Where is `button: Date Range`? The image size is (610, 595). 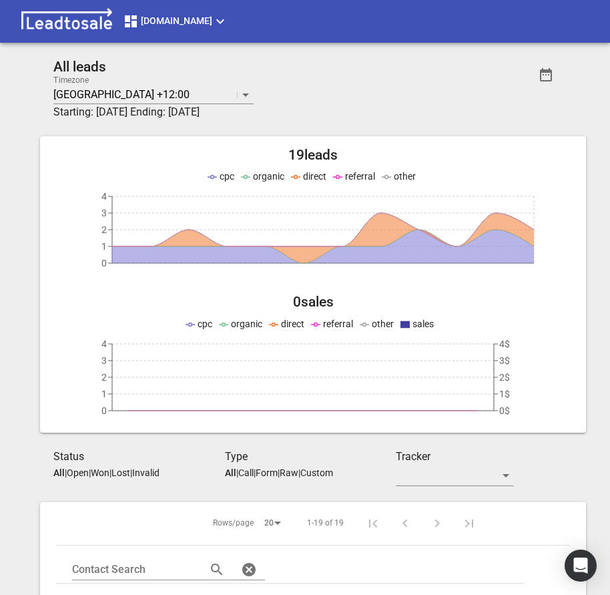 button: Date Range is located at coordinates (546, 75).